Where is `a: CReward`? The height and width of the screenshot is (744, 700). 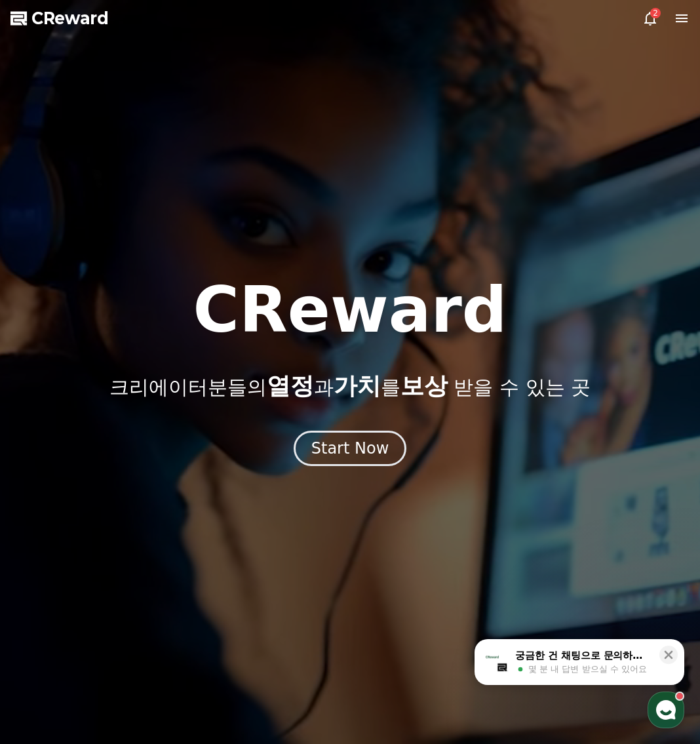
a: CReward is located at coordinates (60, 18).